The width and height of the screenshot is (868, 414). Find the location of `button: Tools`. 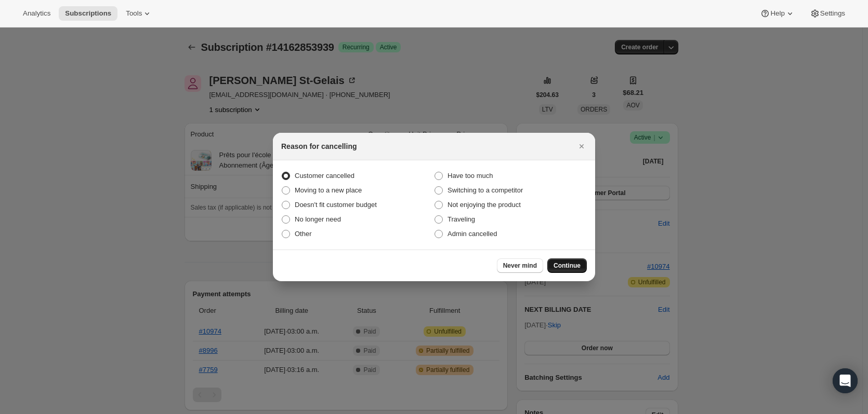

button: Tools is located at coordinates (139, 13).